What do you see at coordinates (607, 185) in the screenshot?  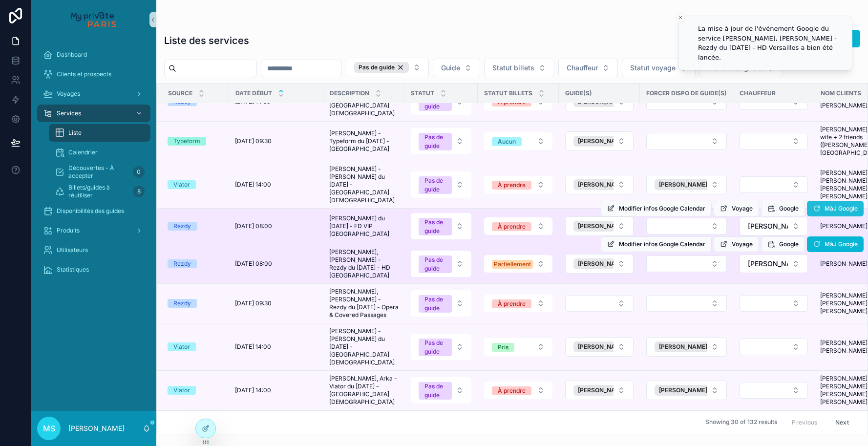 I see `button: Unselect 127` at bounding box center [607, 185].